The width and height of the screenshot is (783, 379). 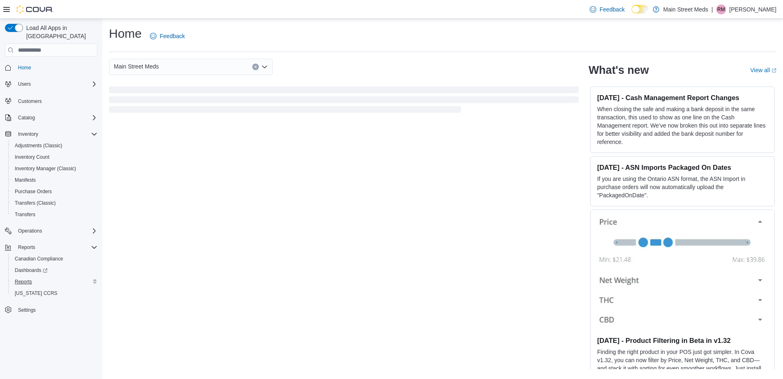 I want to click on button: Canadian Compliance, so click(x=54, y=258).